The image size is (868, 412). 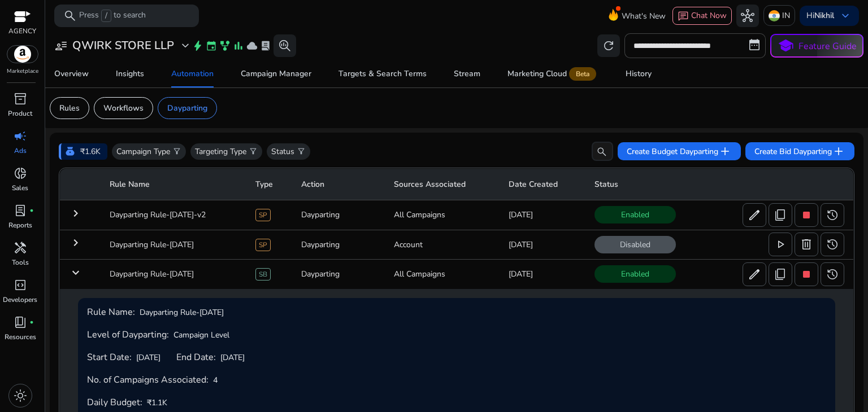 I want to click on span: play_arrow, so click(x=780, y=245).